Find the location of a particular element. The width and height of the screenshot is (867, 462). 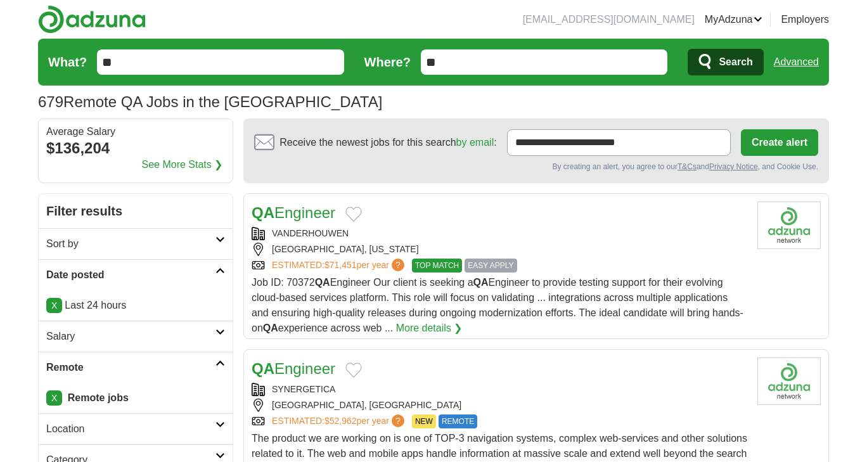

a: Remote is located at coordinates (136, 367).